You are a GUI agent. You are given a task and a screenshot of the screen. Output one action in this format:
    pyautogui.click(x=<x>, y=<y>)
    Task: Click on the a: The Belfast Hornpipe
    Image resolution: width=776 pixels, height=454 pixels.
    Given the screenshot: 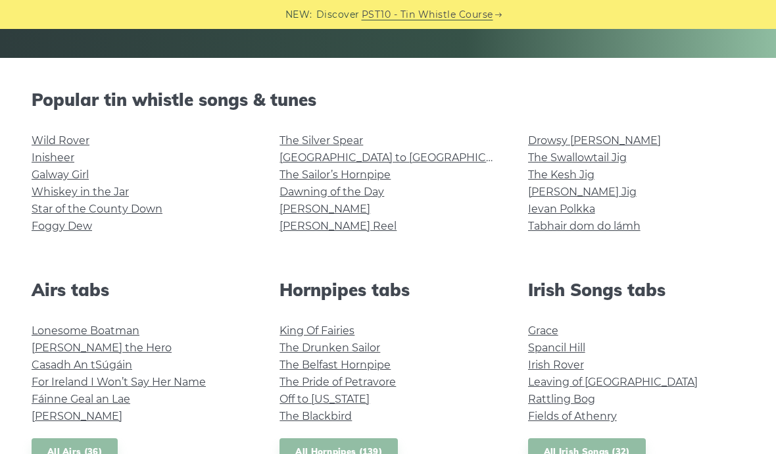 What is the action you would take?
    pyautogui.click(x=335, y=364)
    